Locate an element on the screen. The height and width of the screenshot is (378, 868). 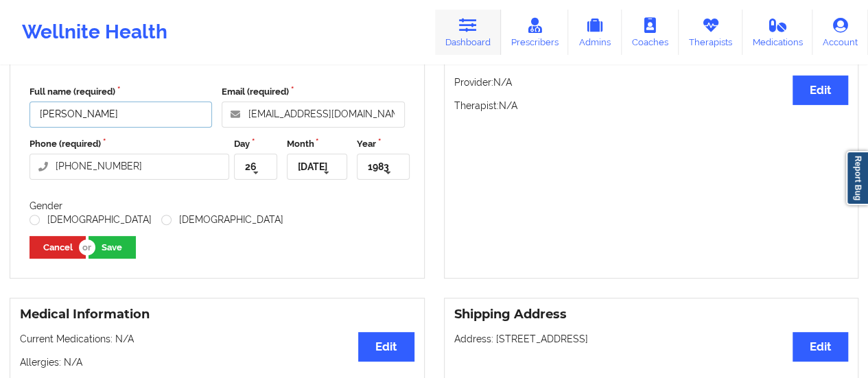
a: Medications is located at coordinates (777, 32).